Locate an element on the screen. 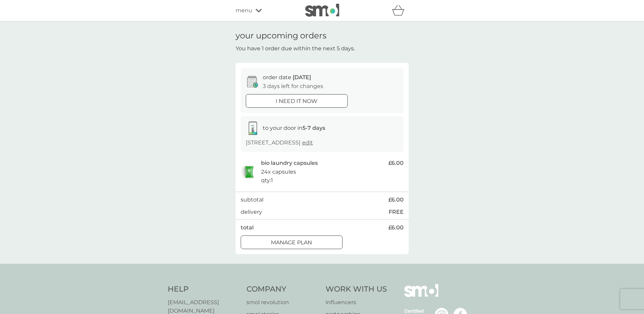  h4: Work With Us is located at coordinates (356, 289).